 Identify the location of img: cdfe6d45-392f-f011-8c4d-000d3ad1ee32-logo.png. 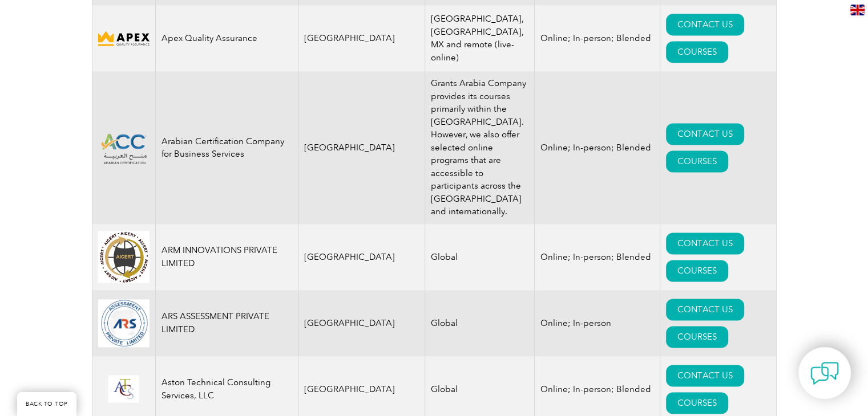
(124, 38).